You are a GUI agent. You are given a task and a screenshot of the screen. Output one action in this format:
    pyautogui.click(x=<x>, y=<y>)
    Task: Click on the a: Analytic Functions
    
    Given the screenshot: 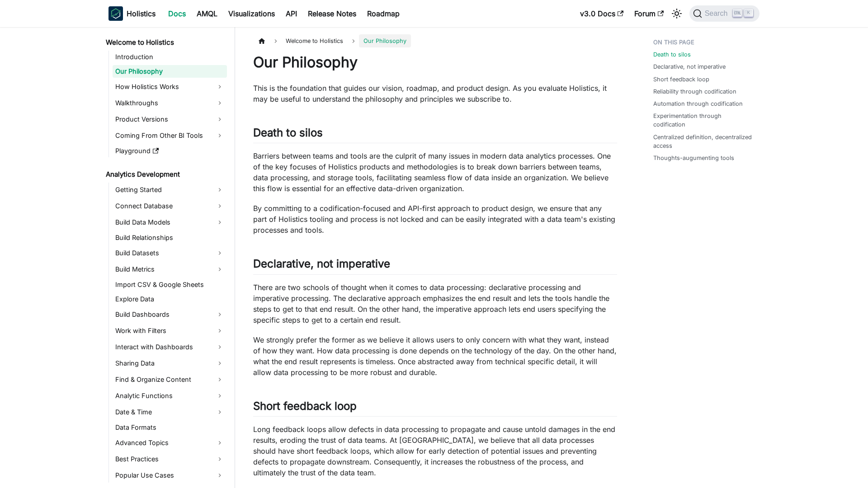 What is the action you would take?
    pyautogui.click(x=169, y=396)
    